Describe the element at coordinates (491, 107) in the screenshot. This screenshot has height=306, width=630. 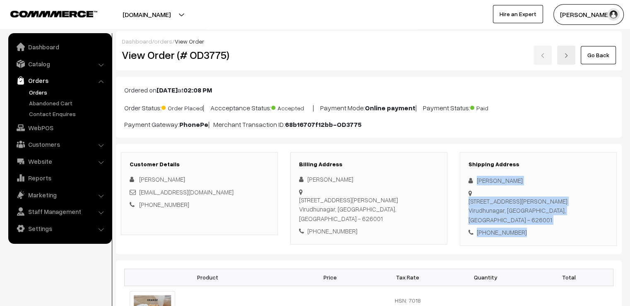
I see `span: Paid` at that location.